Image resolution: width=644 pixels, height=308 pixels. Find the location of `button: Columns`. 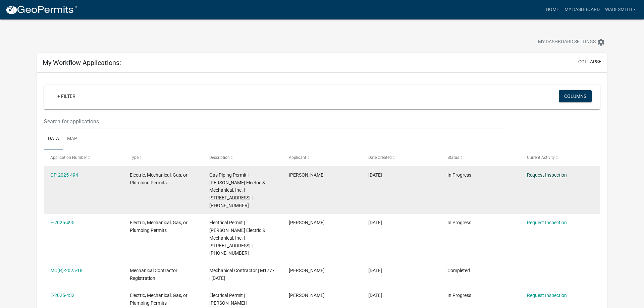

button: Columns is located at coordinates (575, 96).